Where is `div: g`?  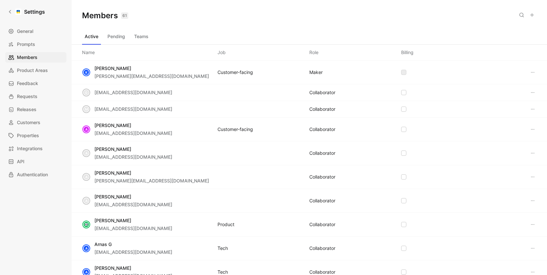 div: g is located at coordinates (86, 93).